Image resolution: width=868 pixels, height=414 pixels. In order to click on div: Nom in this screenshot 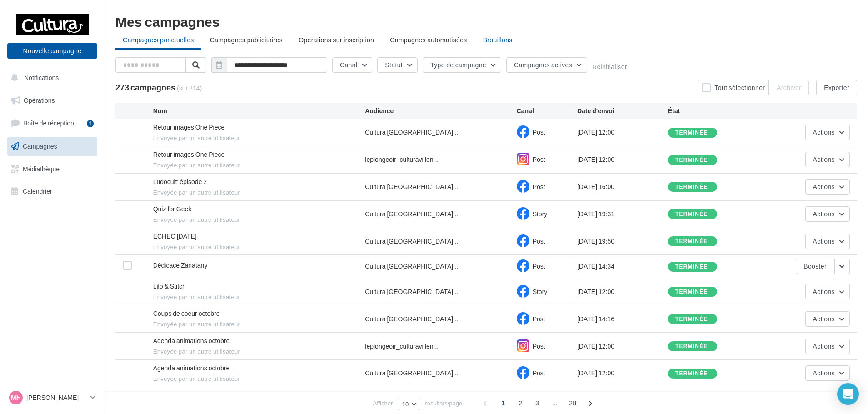, I will do `click(259, 111)`.